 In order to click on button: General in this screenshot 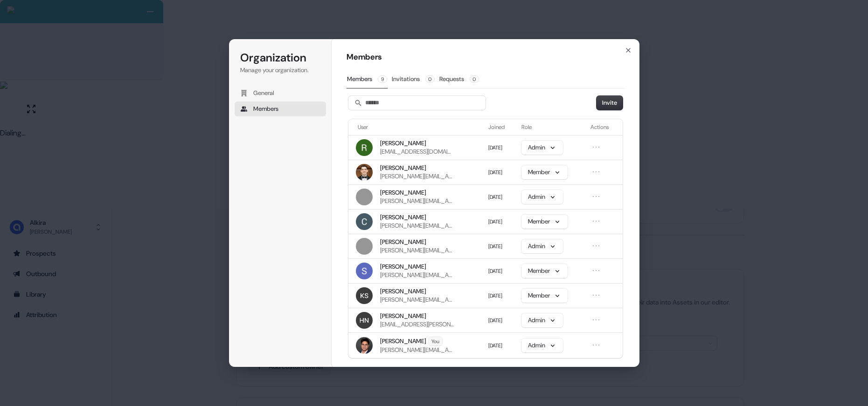, I will do `click(280, 93)`.